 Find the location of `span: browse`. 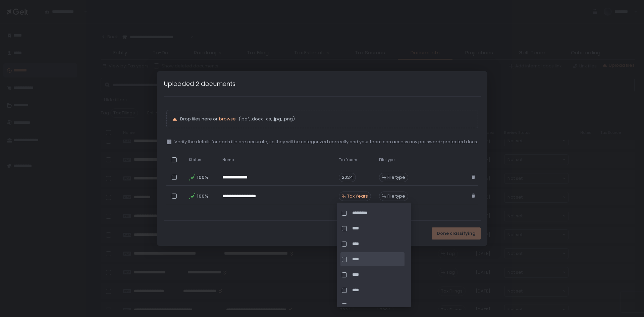

span: browse is located at coordinates (227, 119).